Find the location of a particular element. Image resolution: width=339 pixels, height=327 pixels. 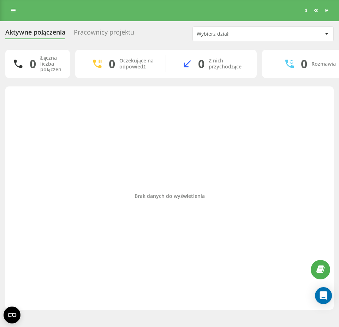

div: Pracownicy projektu is located at coordinates (104, 34).